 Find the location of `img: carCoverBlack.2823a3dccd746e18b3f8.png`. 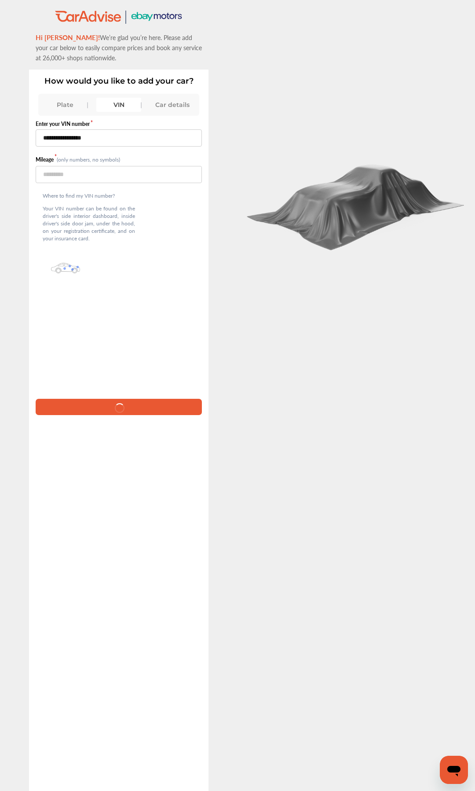

img: carCoverBlack.2823a3dccd746e18b3f8.png is located at coordinates (356, 204).